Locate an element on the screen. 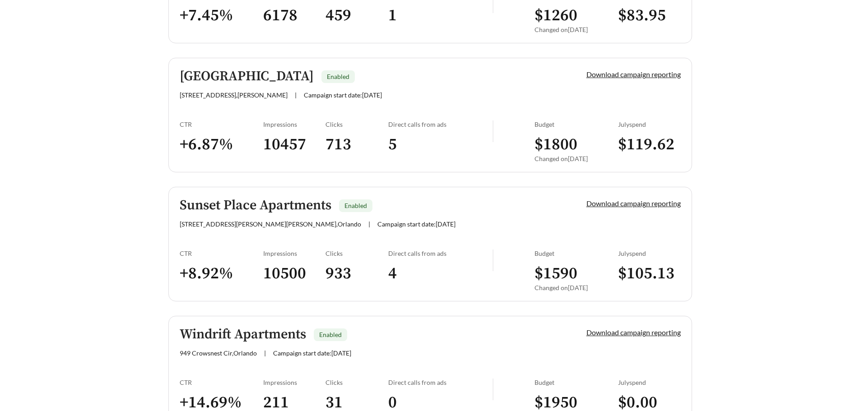  h3: $ 105.13 is located at coordinates (649, 273).